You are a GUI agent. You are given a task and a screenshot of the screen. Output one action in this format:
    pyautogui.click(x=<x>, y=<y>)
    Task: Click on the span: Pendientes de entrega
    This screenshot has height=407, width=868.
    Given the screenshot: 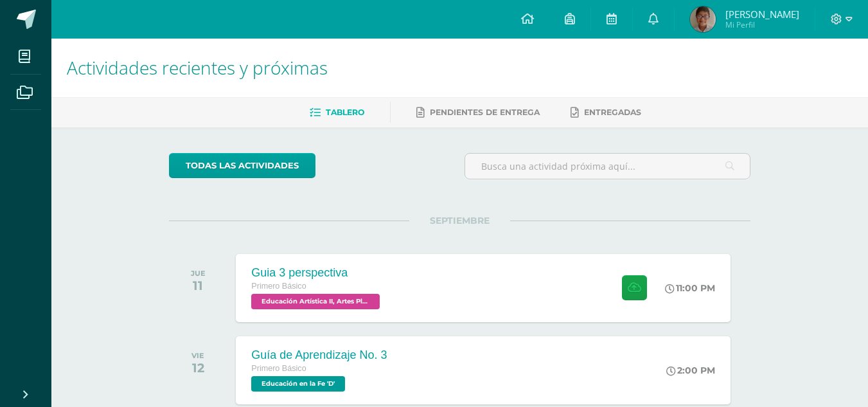 What is the action you would take?
    pyautogui.click(x=485, y=112)
    